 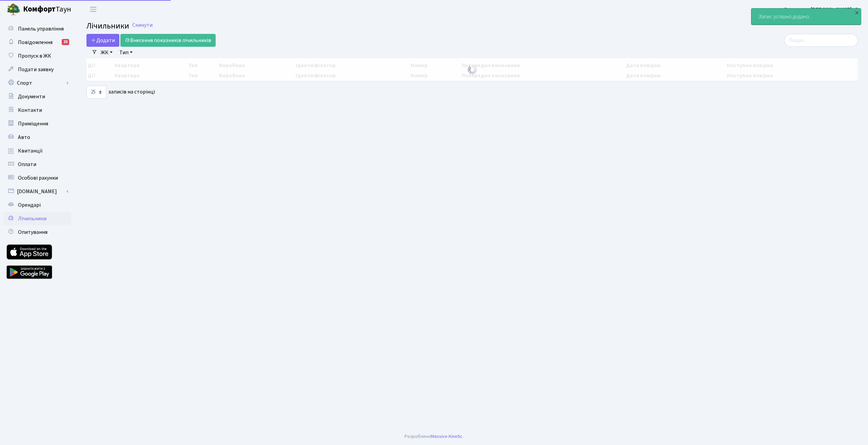 I want to click on a: Повідомлення23, so click(x=37, y=43).